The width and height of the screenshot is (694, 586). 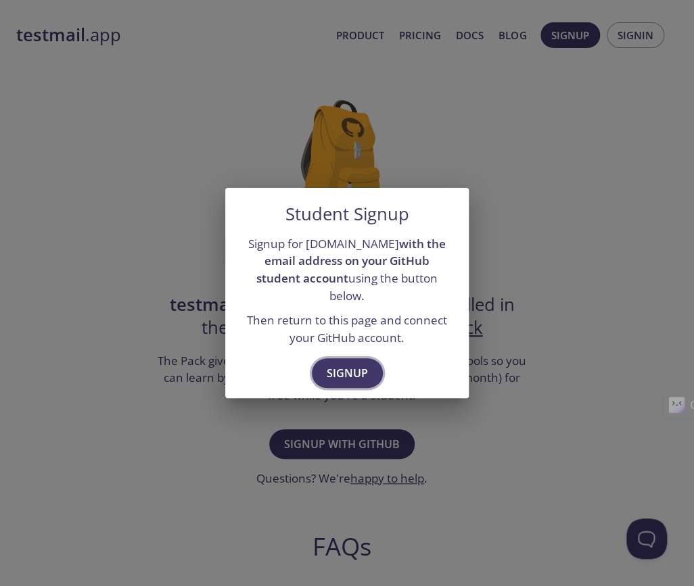 I want to click on button: Signup, so click(x=347, y=373).